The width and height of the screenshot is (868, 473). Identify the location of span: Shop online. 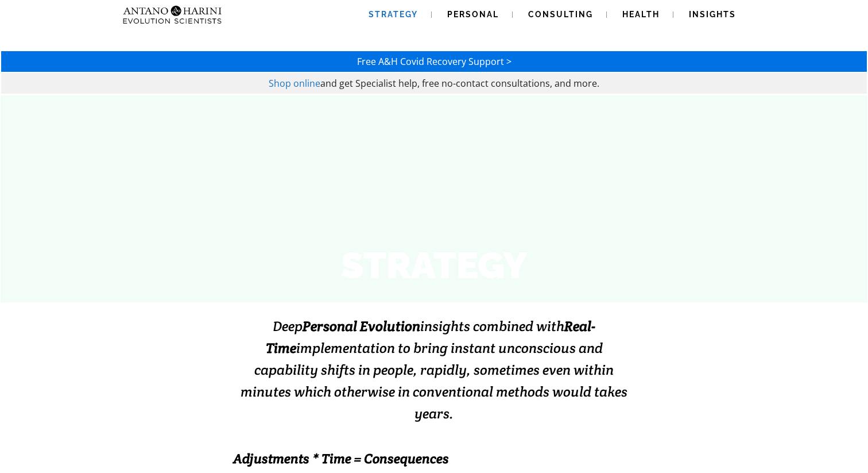
(294, 84).